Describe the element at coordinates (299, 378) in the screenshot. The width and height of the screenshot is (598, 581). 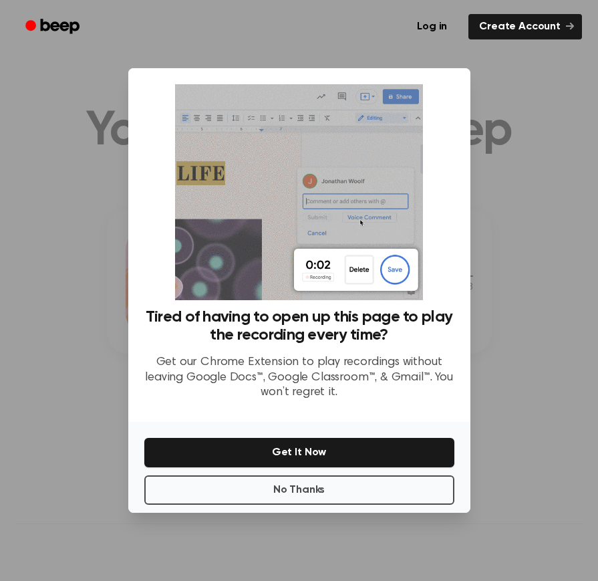
I see `p: Get our Chrome Extension to play recordings without leaving Google Docs™, Google Classroom™, & Gm...` at that location.